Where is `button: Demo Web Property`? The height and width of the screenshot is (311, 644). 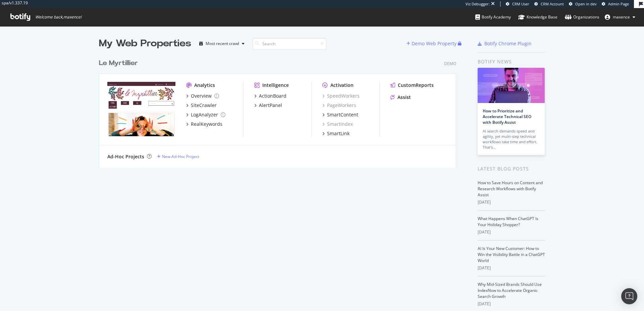 button: Demo Web Property is located at coordinates (432, 44).